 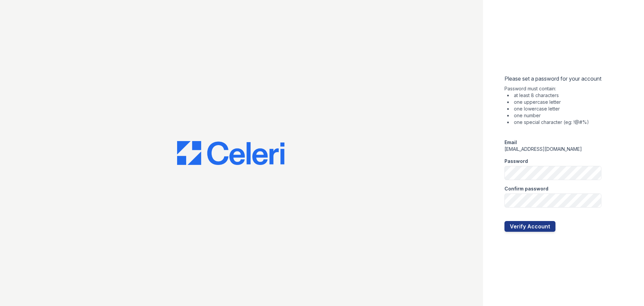 What do you see at coordinates (516, 161) in the screenshot?
I see `label: Password` at bounding box center [516, 161].